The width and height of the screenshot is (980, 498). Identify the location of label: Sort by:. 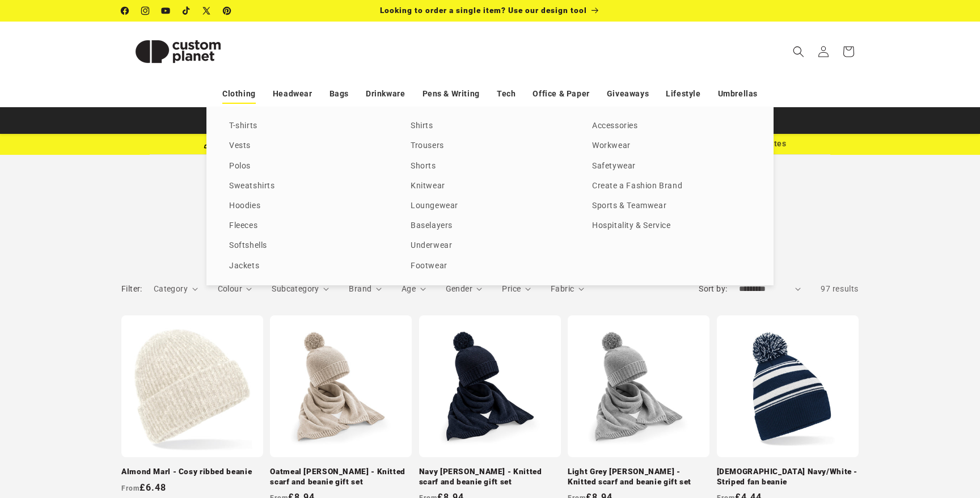
(713, 289).